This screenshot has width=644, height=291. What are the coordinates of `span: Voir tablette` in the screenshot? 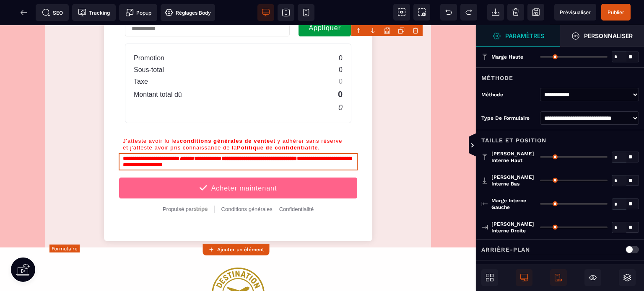 It's located at (286, 12).